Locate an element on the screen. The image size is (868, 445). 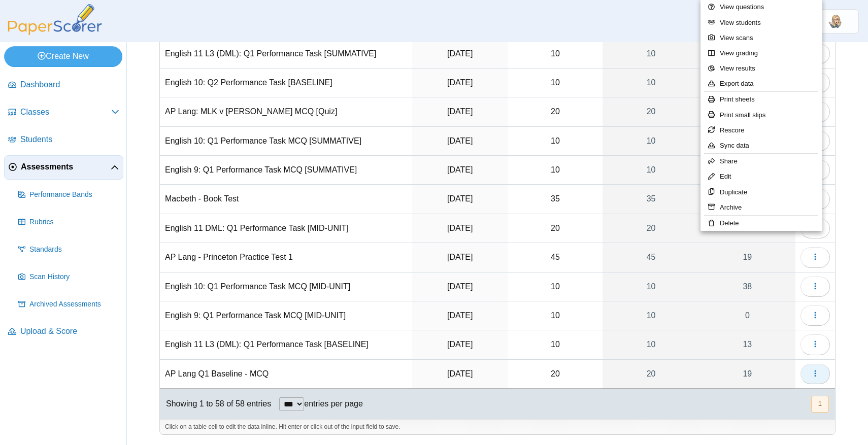
span: Dashboard is located at coordinates (69, 84).